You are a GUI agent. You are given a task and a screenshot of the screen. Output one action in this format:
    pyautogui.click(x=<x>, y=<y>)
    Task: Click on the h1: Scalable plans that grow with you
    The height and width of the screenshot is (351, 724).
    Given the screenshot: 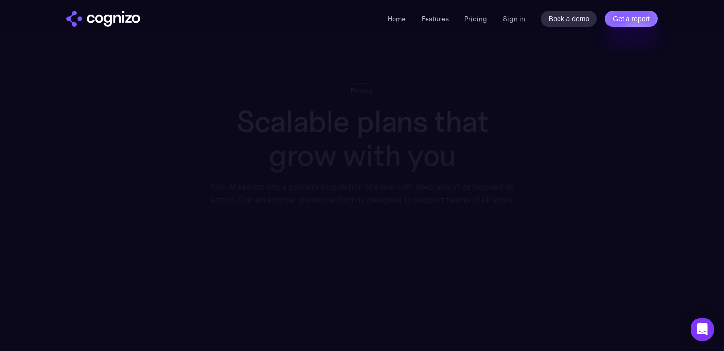 What is the action you would take?
    pyautogui.click(x=362, y=138)
    